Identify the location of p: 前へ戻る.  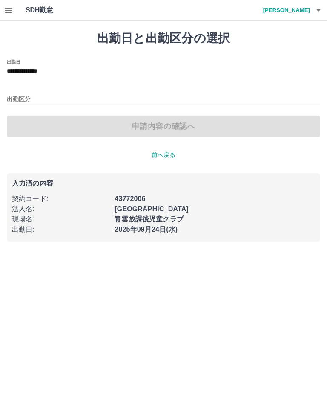
(164, 155).